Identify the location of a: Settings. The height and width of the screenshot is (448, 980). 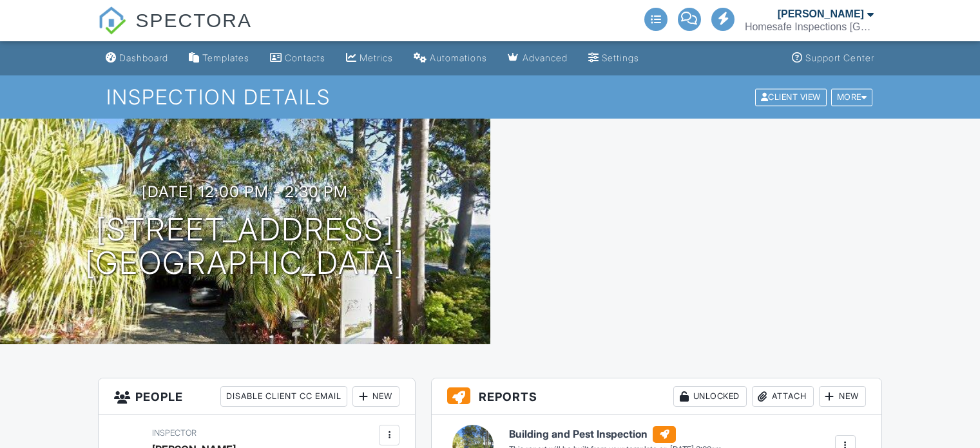
(614, 58).